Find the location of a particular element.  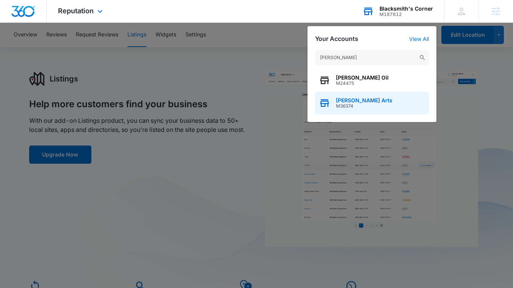

span: M24475 is located at coordinates (362, 83).